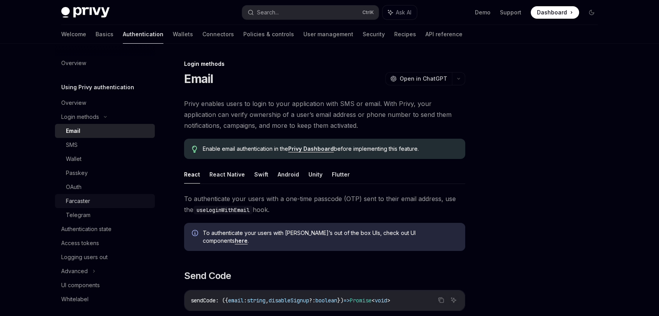 This screenshot has width=659, height=316. What do you see at coordinates (74, 271) in the screenshot?
I see `div: Advanced` at bounding box center [74, 271].